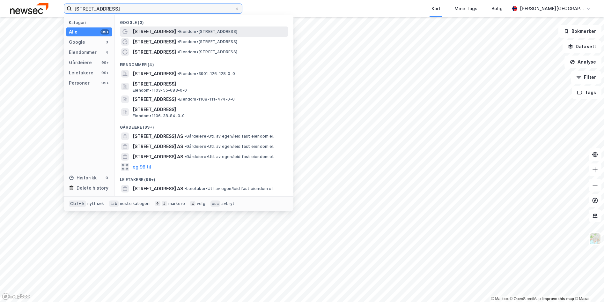 The height and width of the screenshot is (302, 604). Describe the element at coordinates (201, 203) in the screenshot. I see `div: velg` at that location.